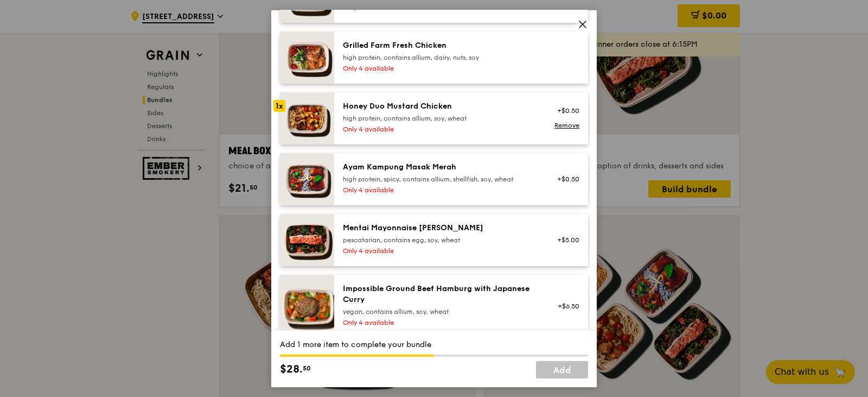 The image size is (868, 397). What do you see at coordinates (307, 57) in the screenshot?
I see `img: daily_normal_HORZ-Grilled-Farm-Fresh-Chicken.jpg` at bounding box center [307, 57].